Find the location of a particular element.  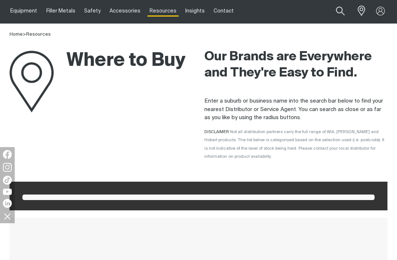

img: TikTok is located at coordinates (7, 180).